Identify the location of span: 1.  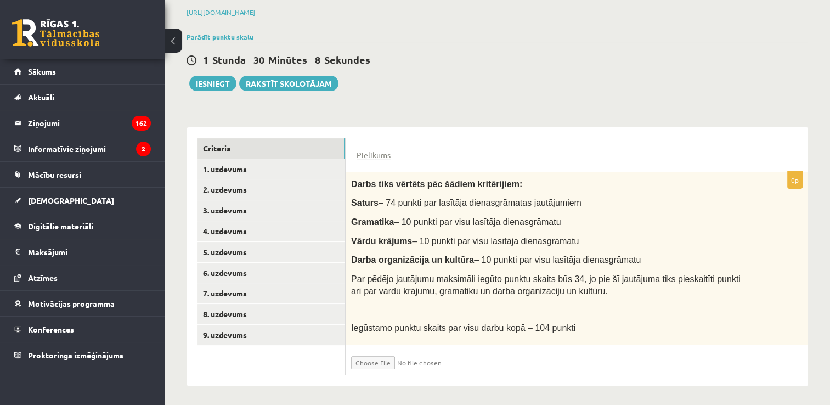
(206, 59).